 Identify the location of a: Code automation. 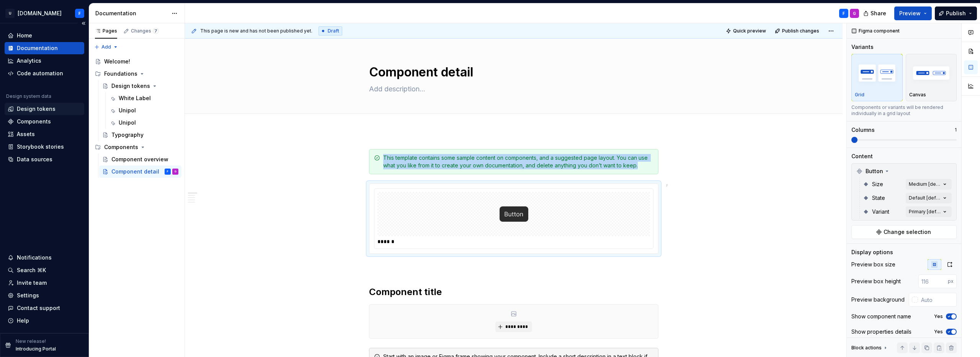
(44, 73).